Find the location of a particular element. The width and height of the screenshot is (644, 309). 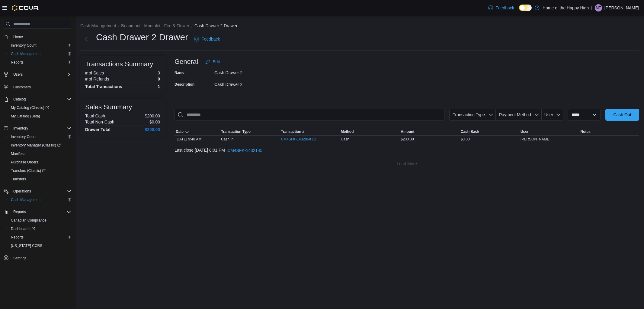

button: Date is located at coordinates (197, 132).